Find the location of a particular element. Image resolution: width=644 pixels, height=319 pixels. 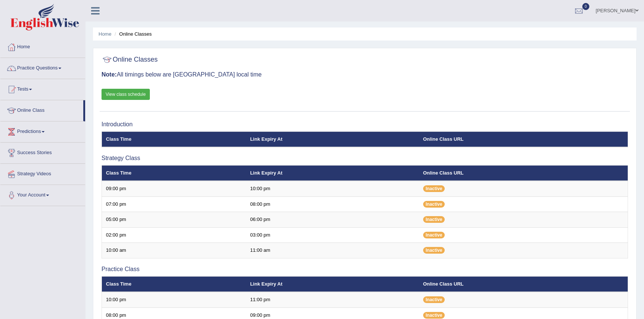

td: 10:00 am is located at coordinates (174, 251).